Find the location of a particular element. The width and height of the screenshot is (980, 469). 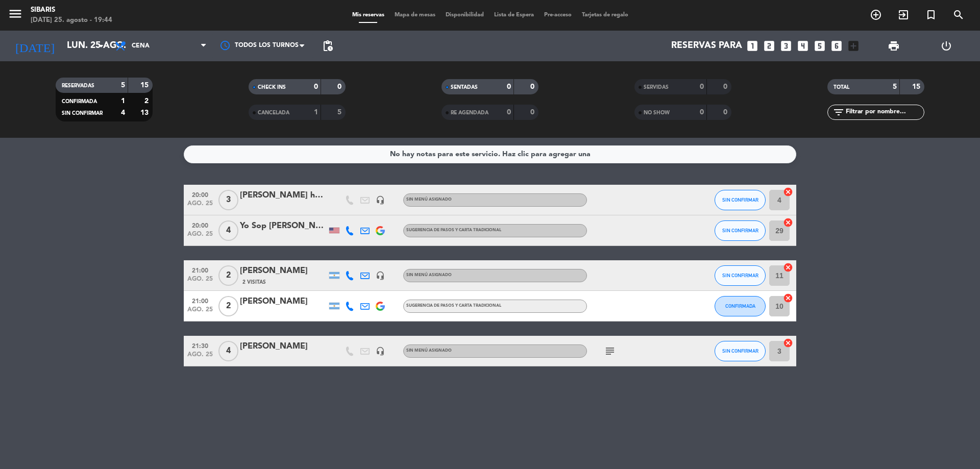

i: add_box is located at coordinates (853, 46).